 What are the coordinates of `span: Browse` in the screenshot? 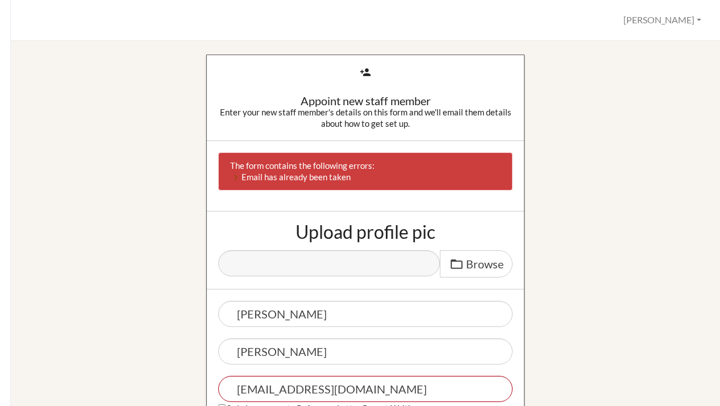 It's located at (485, 264).